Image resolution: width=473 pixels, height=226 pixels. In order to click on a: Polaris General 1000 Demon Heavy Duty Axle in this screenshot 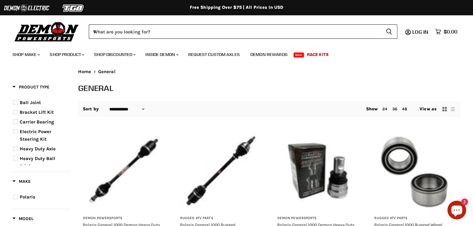, I will do `click(124, 171)`.